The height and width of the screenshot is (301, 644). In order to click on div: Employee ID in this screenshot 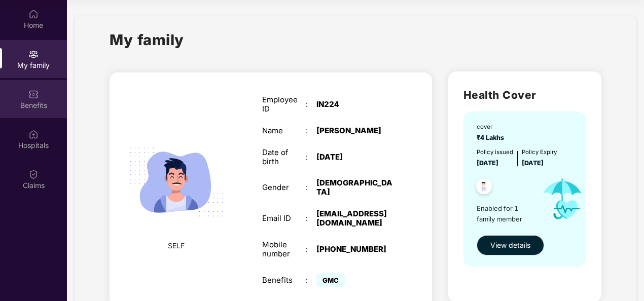, I will do `click(284, 104)`.